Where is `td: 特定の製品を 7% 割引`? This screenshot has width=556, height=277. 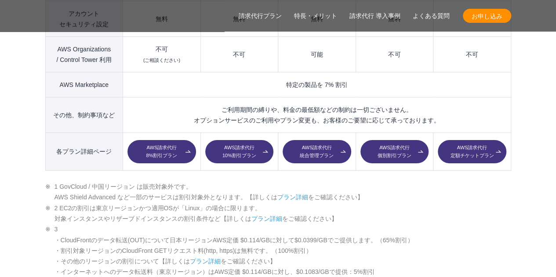 td: 特定の製品を 7% 割引 is located at coordinates (317, 84).